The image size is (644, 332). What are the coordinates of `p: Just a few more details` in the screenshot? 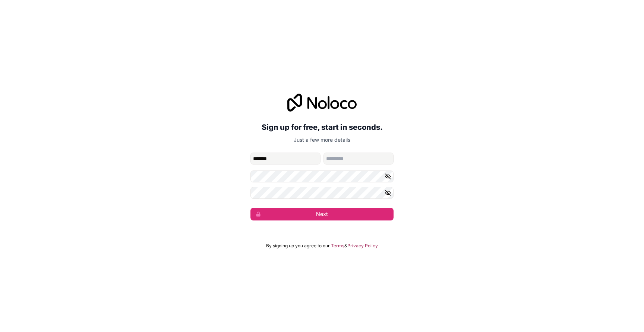 It's located at (322, 140).